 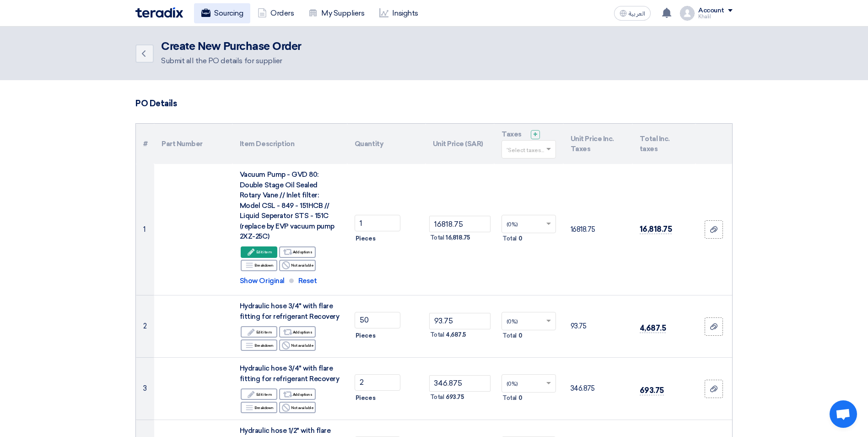 What do you see at coordinates (664, 144) in the screenshot?
I see `th: Total Inc. taxes` at bounding box center [664, 144].